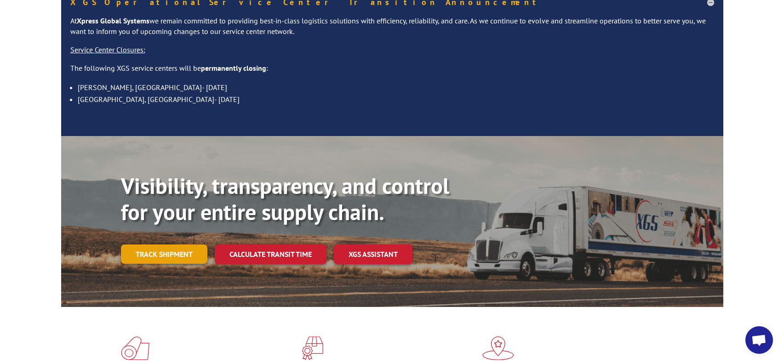 This screenshot has height=363, width=784. Describe the element at coordinates (164, 254) in the screenshot. I see `a: Track shipment` at that location.